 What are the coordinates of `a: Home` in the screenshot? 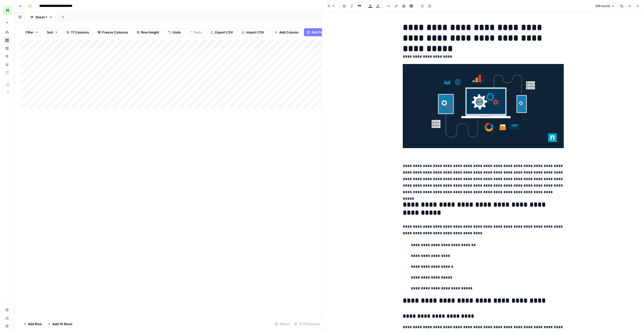 It's located at (7, 32).